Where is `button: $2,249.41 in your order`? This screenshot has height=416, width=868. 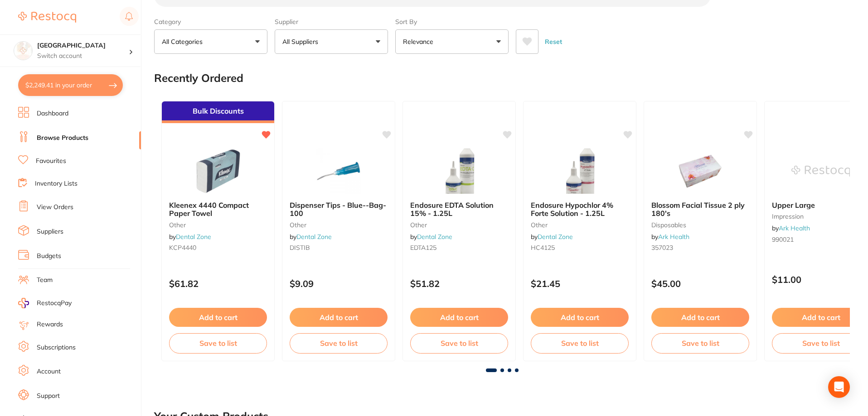 button: $2,249.41 in your order is located at coordinates (70, 85).